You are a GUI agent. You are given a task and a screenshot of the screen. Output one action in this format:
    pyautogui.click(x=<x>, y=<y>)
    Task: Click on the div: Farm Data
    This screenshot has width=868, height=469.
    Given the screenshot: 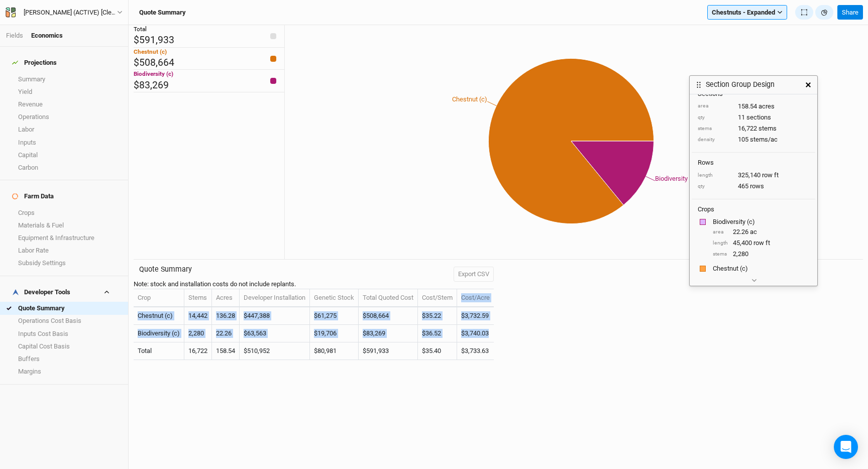 What is the action you would take?
    pyautogui.click(x=33, y=197)
    